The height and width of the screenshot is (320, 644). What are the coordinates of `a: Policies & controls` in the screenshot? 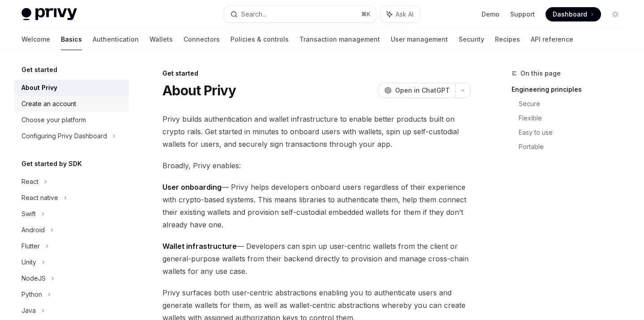 It's located at (260, 39).